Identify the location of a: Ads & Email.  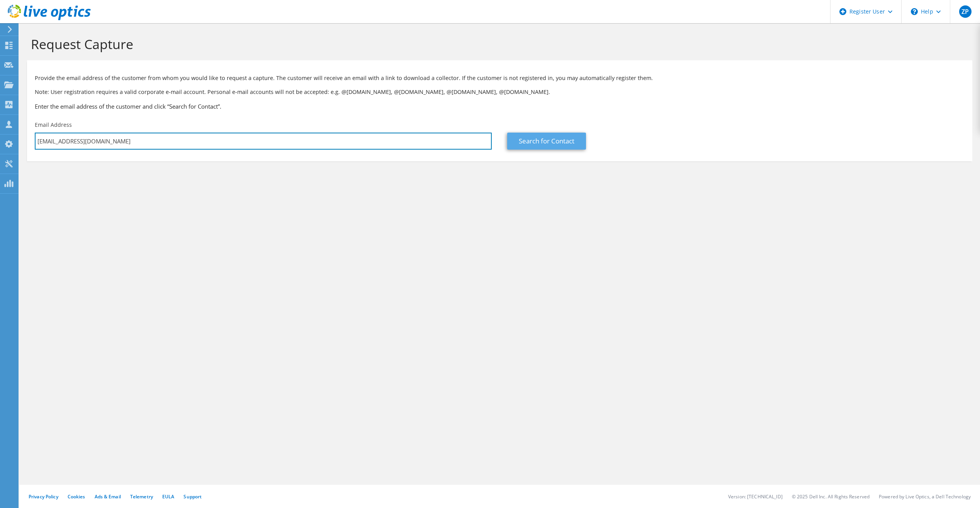
(108, 496).